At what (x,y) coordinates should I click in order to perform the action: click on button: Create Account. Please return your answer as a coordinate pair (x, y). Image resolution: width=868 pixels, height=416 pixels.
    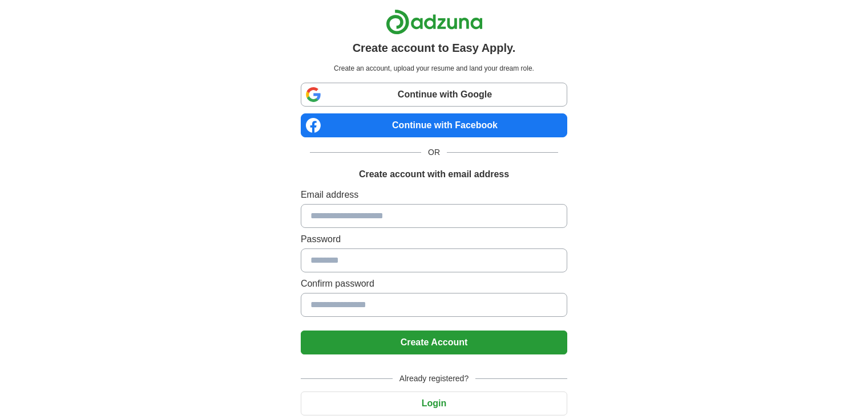
    Looking at the image, I should click on (434, 343).